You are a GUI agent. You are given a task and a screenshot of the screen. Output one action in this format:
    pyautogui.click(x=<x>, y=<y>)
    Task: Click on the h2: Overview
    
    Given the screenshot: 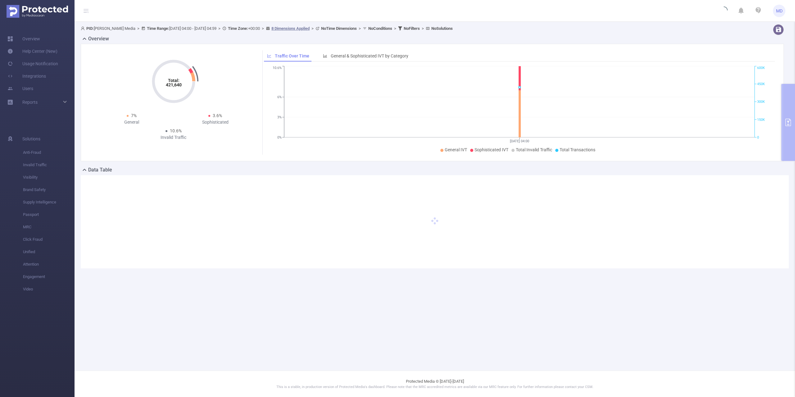 What is the action you would take?
    pyautogui.click(x=98, y=39)
    